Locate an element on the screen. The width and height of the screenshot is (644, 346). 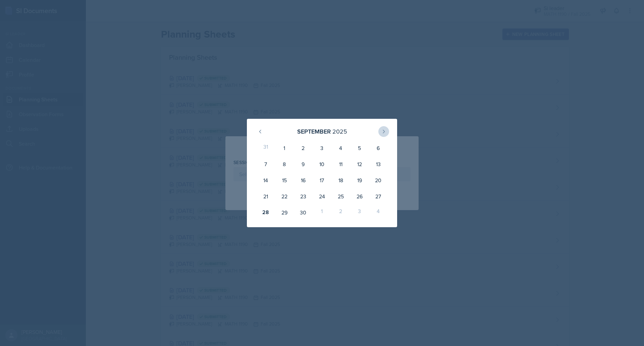
div: 30 is located at coordinates (304, 212).